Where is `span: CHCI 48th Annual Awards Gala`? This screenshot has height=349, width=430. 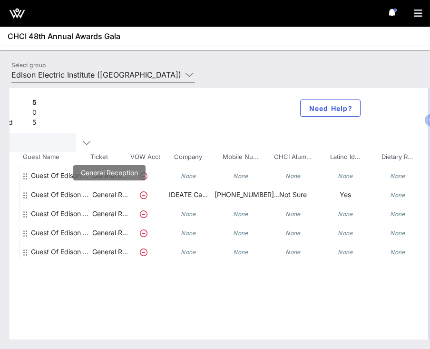 span: CHCI 48th Annual Awards Gala is located at coordinates (64, 36).